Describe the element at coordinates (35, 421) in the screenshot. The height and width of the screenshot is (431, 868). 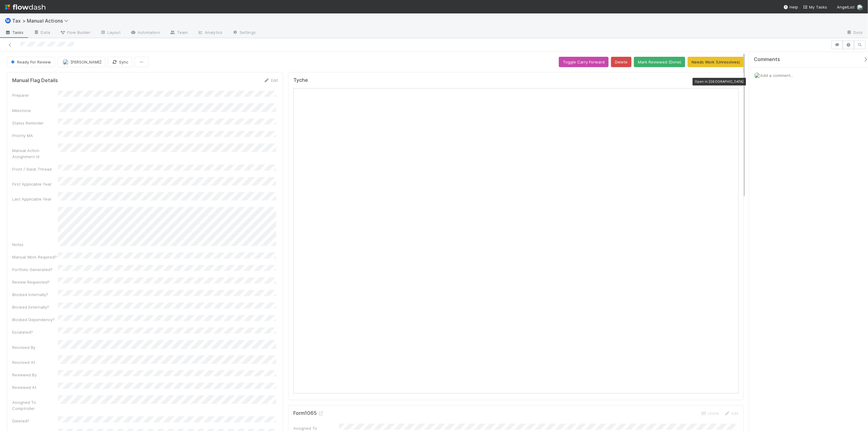
I see `div: Deleted?` at that location.